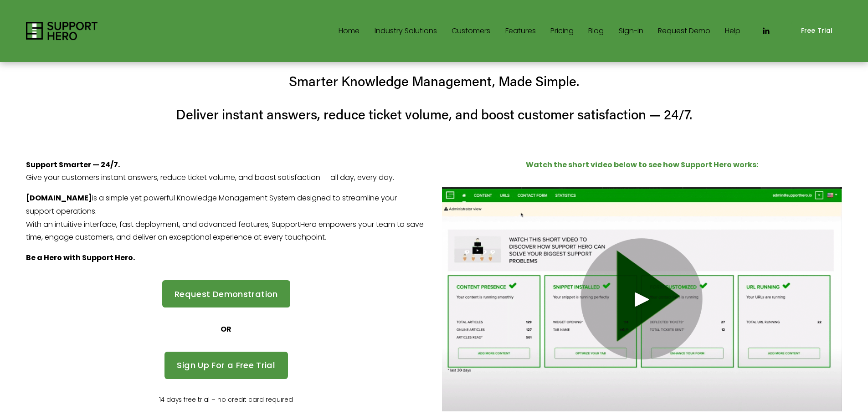 This screenshot has height=415, width=868. Describe the element at coordinates (562, 31) in the screenshot. I see `a: Pricing` at that location.